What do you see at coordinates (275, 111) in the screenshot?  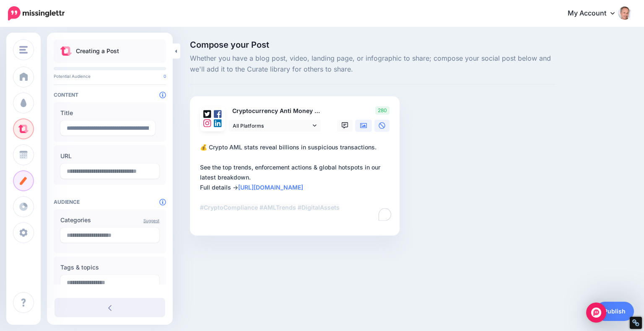 I see `p: Cryptocurrency Anti Money Laundering (AML) Statistics: Revealing Illicit Flows & Enforcement` at bounding box center [275, 111].